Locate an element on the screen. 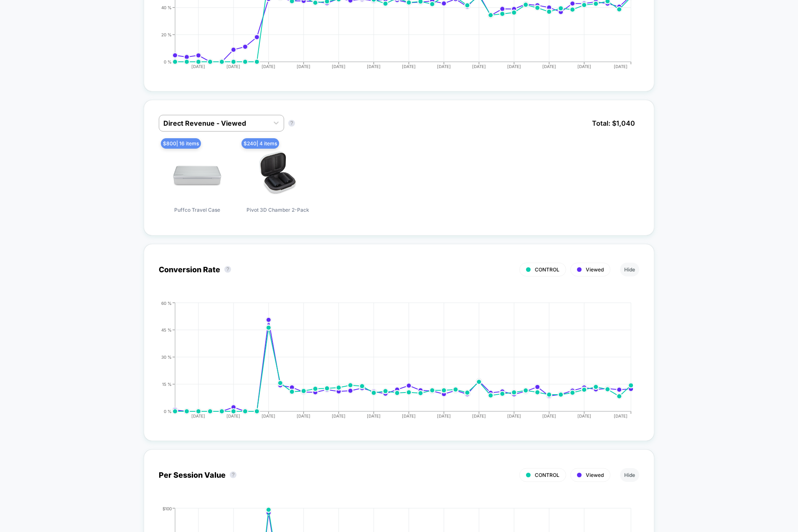  span: $ 800 | 16 items is located at coordinates (181, 143).